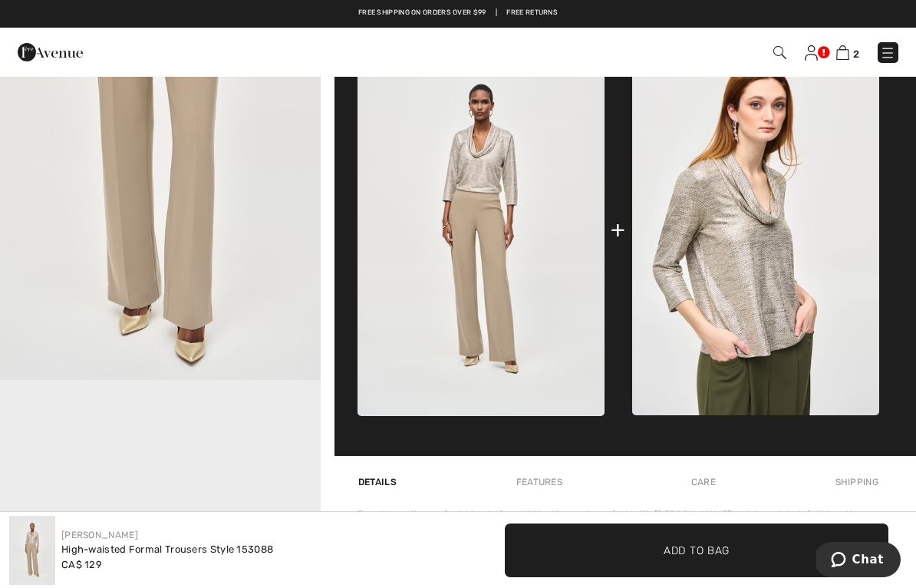  Describe the element at coordinates (696, 550) in the screenshot. I see `button: Add to Bag` at that location.